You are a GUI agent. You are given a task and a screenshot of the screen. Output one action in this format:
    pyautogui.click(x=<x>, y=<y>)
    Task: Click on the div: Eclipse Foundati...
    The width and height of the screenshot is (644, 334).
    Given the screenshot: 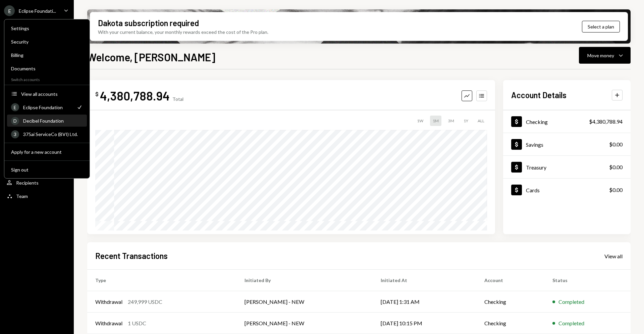 What is the action you would take?
    pyautogui.click(x=37, y=11)
    